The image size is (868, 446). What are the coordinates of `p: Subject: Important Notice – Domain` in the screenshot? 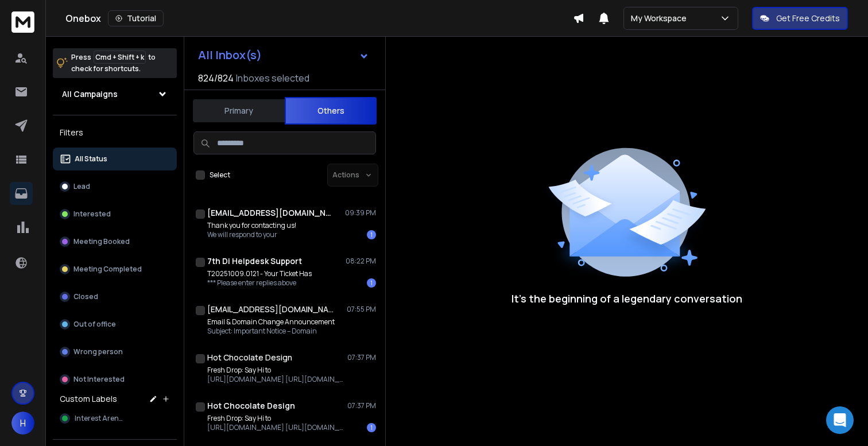 It's located at (271, 331).